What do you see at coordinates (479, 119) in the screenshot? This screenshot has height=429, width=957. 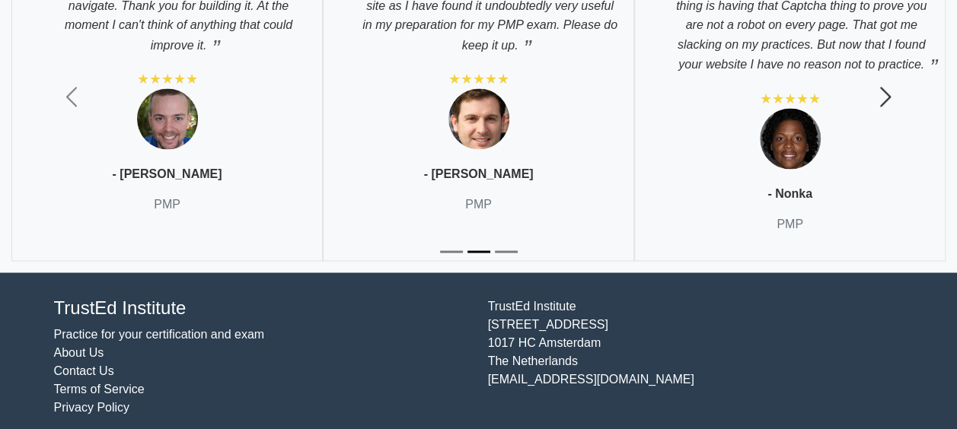 I see `img: Testimonial 2` at bounding box center [479, 119].